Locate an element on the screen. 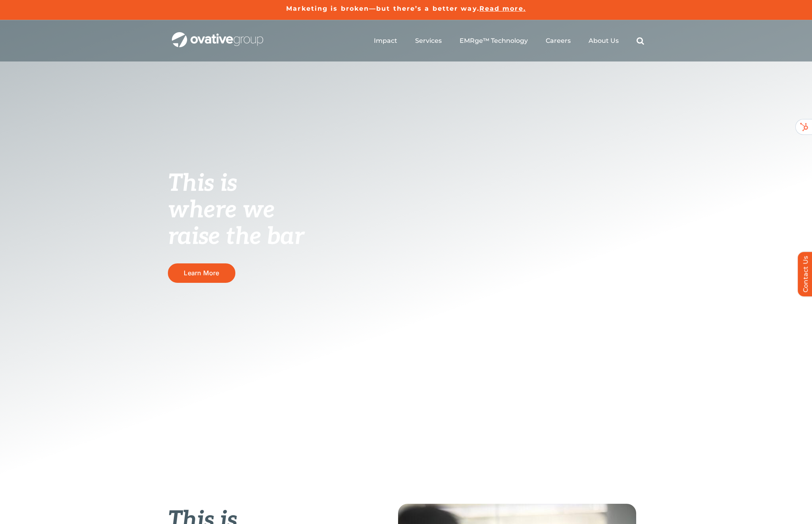 The image size is (812, 524). span: EMRge™ Technology is located at coordinates (494, 41).